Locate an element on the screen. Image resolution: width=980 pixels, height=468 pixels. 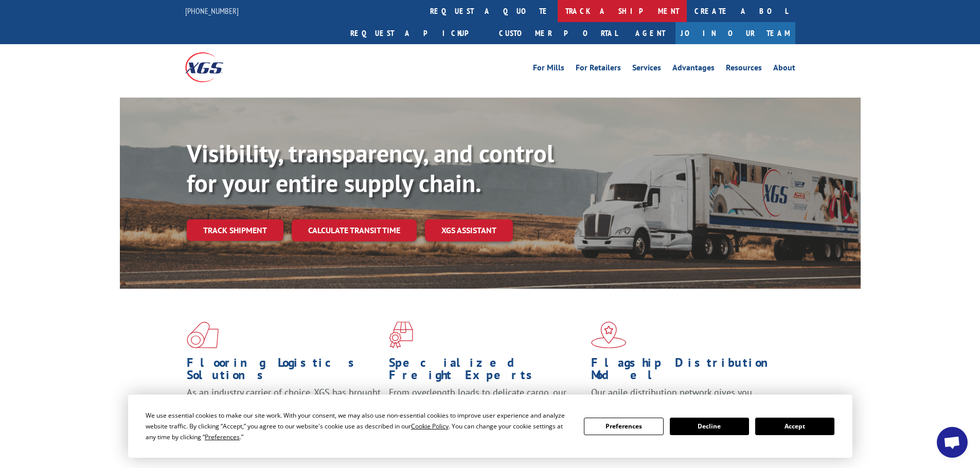
span: Preferences is located at coordinates (222, 437).